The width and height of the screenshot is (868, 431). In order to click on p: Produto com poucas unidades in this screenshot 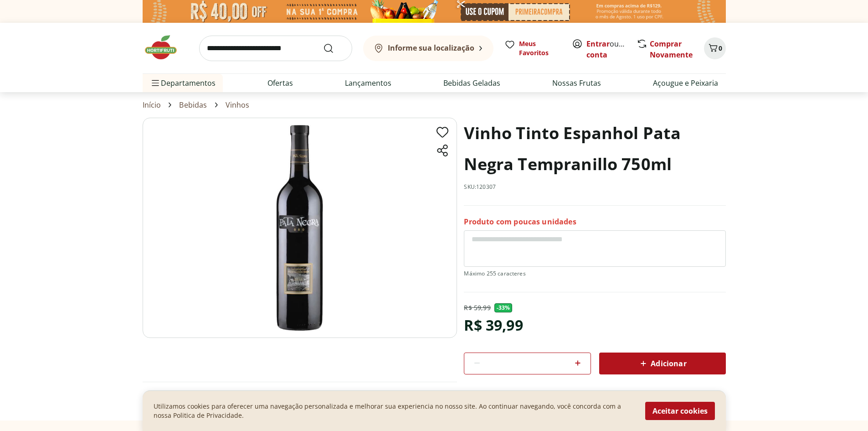, I will do `click(520, 221)`.